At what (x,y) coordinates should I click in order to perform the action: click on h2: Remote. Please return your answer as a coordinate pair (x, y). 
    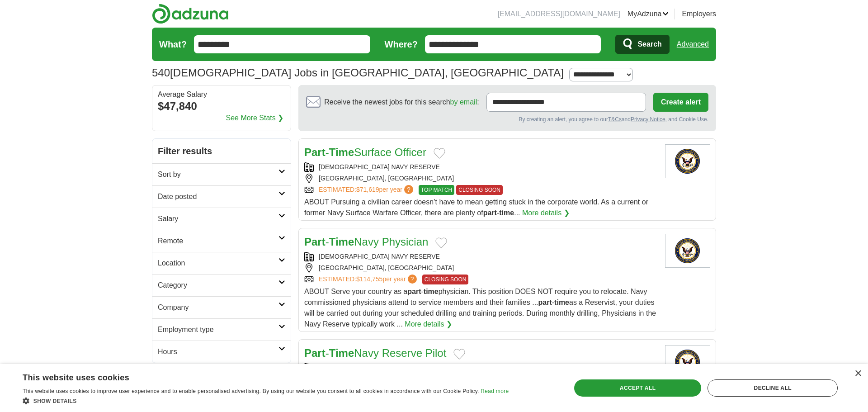
    Looking at the image, I should click on (218, 241).